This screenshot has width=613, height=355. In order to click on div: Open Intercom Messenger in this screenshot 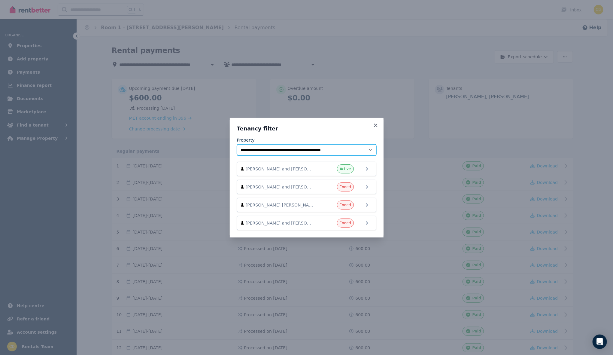, I will do `click(600, 342)`.